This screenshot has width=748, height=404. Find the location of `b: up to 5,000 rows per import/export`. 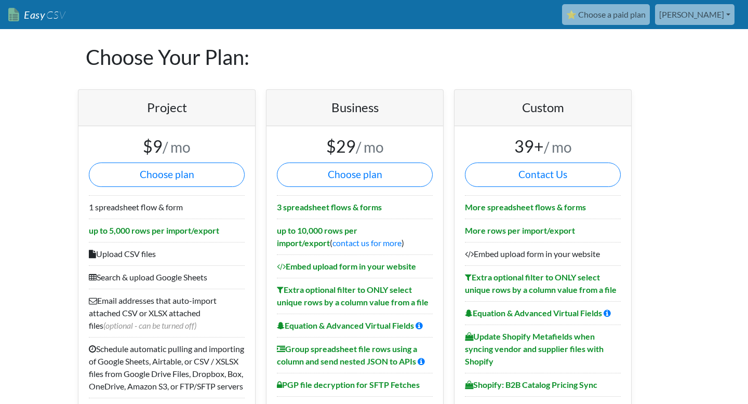

b: up to 5,000 rows per import/export is located at coordinates (154, 230).